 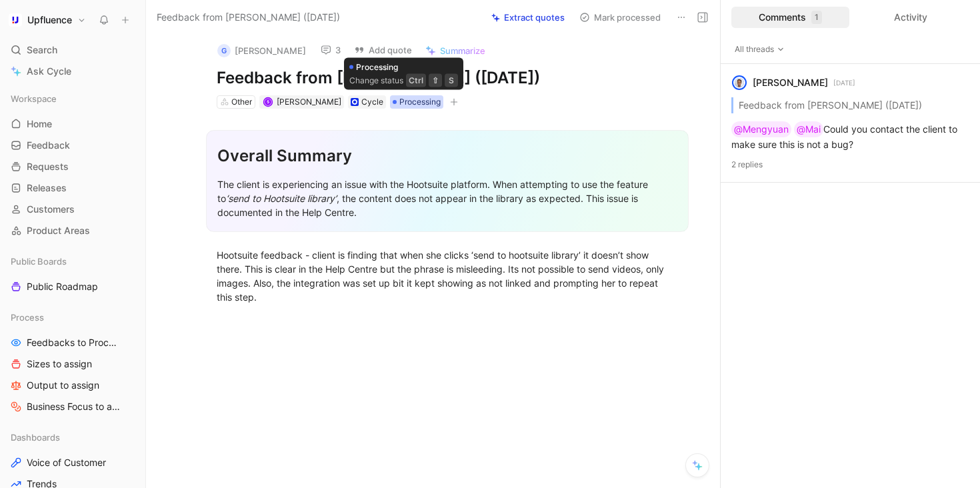 What do you see at coordinates (462, 51) in the screenshot?
I see `span: Summarize` at bounding box center [462, 51].